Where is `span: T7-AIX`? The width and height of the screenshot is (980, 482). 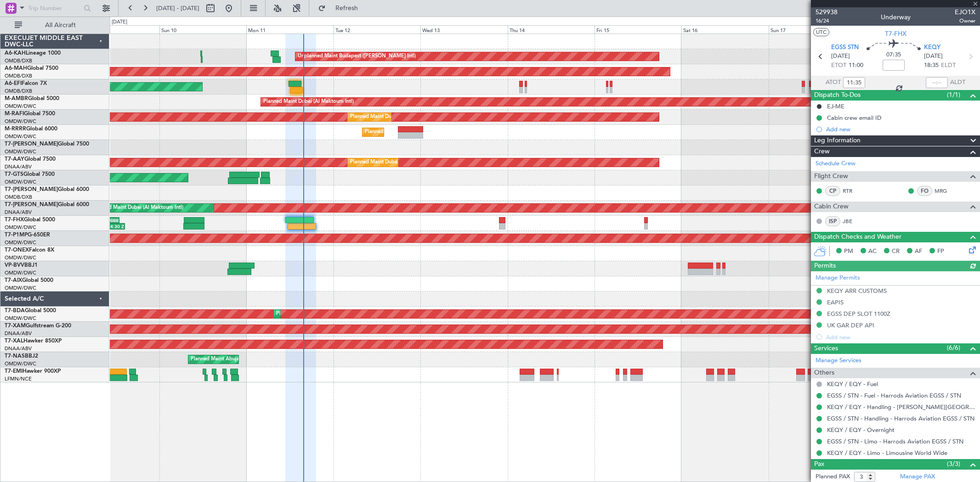 span: T7-AIX is located at coordinates (13, 280).